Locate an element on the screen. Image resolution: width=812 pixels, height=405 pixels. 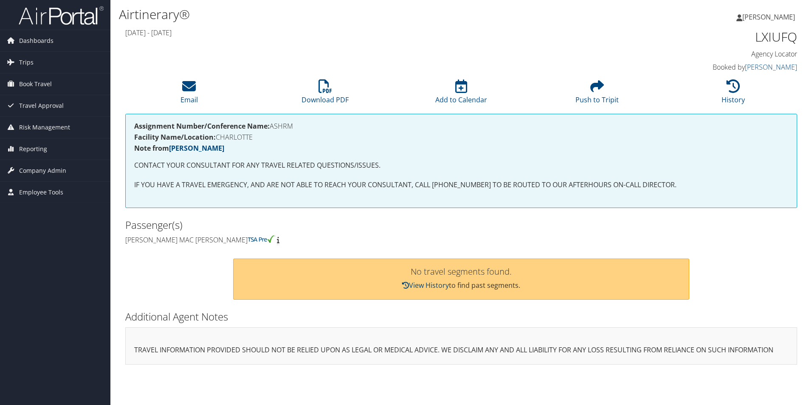
strong: Note from is located at coordinates (179, 148).